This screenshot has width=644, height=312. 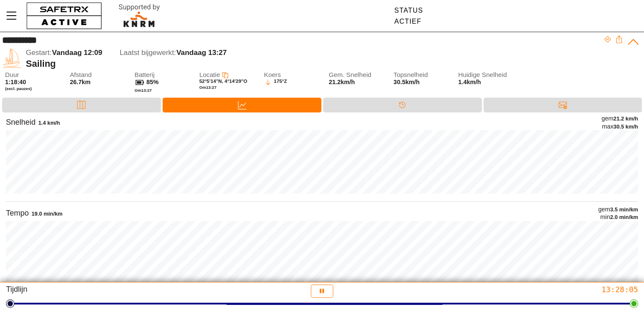 I want to click on div: max, so click(x=620, y=126).